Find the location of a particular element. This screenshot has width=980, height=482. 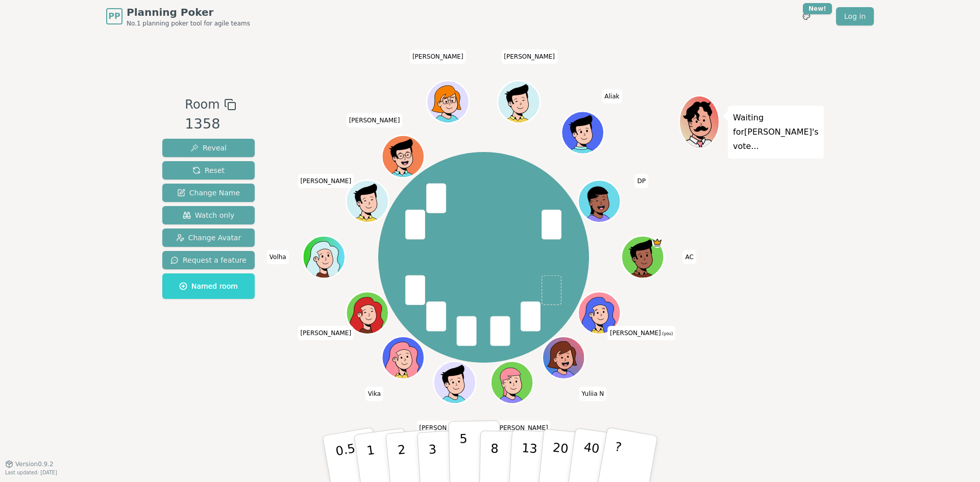

button: Change Name is located at coordinates (209, 193).